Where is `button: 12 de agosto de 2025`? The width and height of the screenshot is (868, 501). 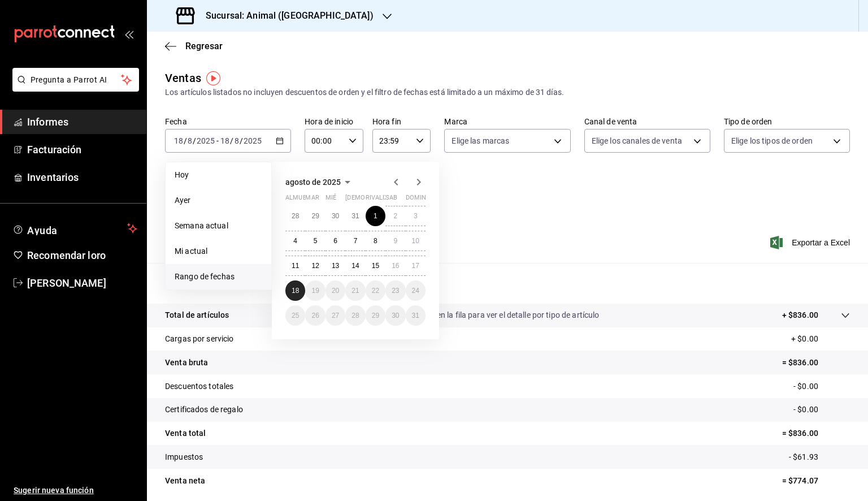 button: 12 de agosto de 2025 is located at coordinates (315, 265).